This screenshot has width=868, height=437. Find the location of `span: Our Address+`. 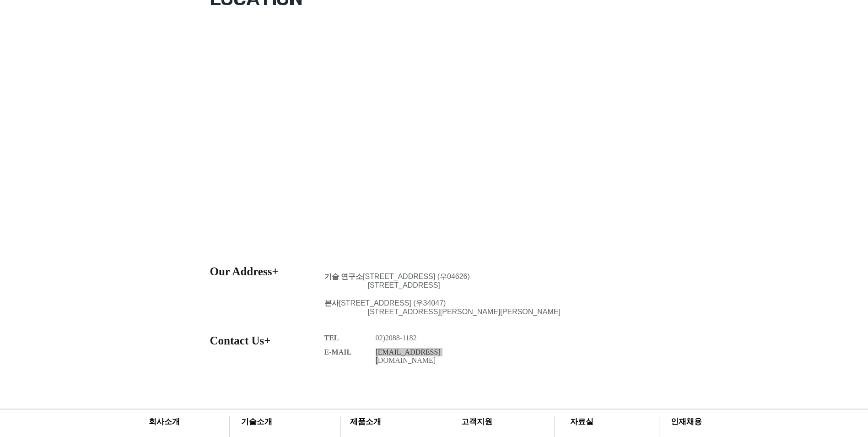

span: Our Address+ is located at coordinates (245, 272).